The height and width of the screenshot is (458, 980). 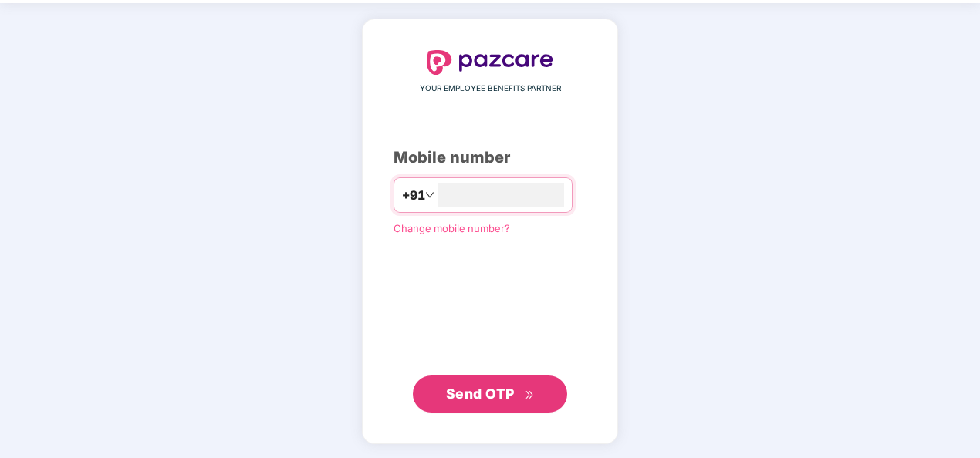 What do you see at coordinates (451, 229) in the screenshot?
I see `span: Change mobile number?` at bounding box center [451, 229].